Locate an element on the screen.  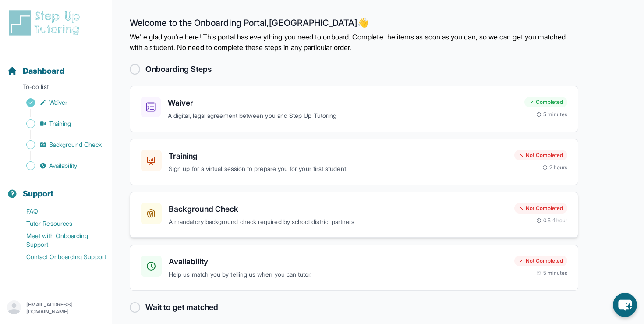
h3: Background Check is located at coordinates (338, 209).